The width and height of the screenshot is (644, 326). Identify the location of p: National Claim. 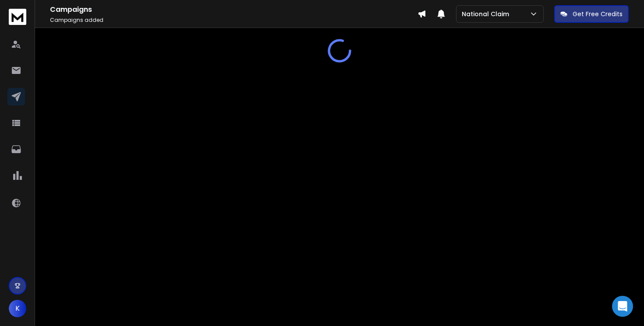
(487, 14).